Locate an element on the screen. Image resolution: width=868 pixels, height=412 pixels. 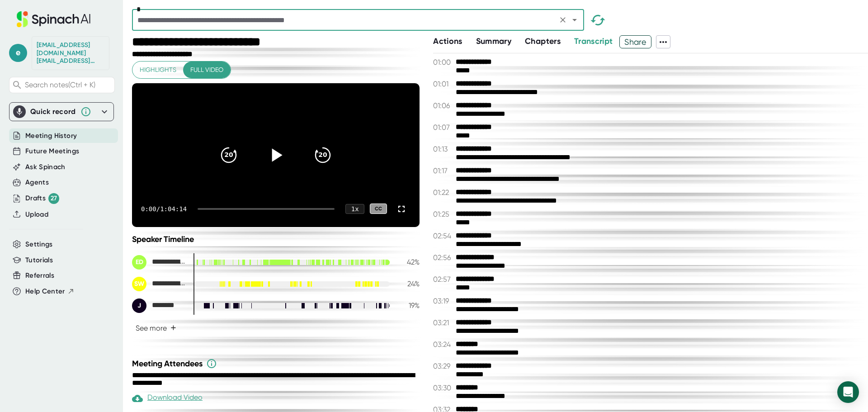
span: e is located at coordinates (18, 53).